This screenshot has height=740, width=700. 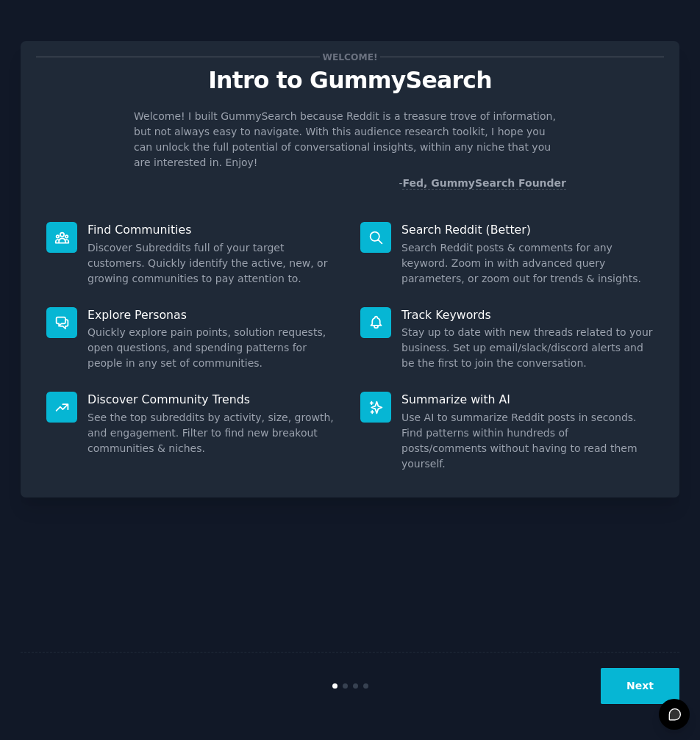 What do you see at coordinates (213, 348) in the screenshot?
I see `dd: Quickly explore pain points, solution requests, open questions, and spending patterns for people ...` at bounding box center [213, 348].